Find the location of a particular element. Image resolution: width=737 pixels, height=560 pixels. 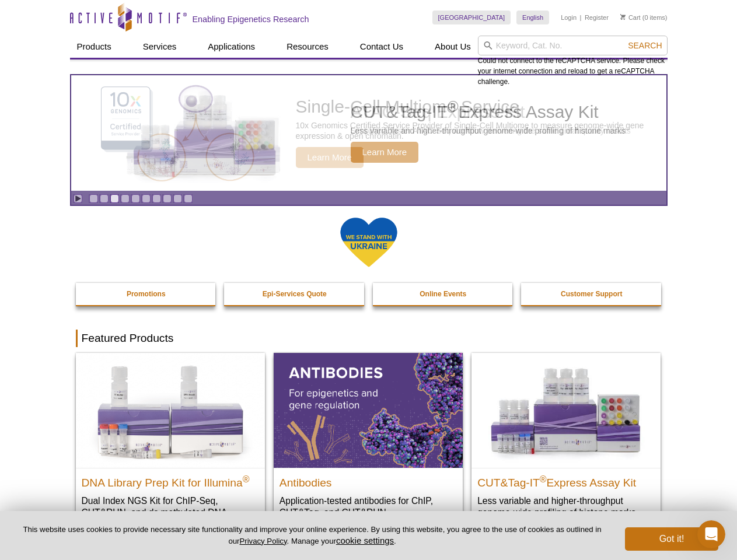

a: Resources is located at coordinates (307, 46).